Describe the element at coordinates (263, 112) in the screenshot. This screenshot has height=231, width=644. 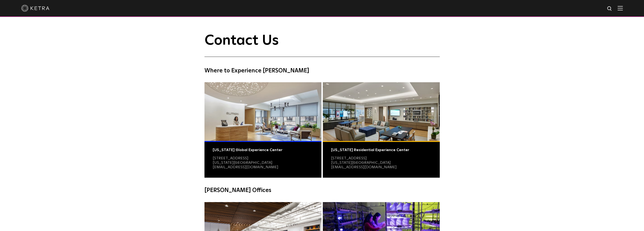
I see `img: Commercial Photo@2x` at that location.